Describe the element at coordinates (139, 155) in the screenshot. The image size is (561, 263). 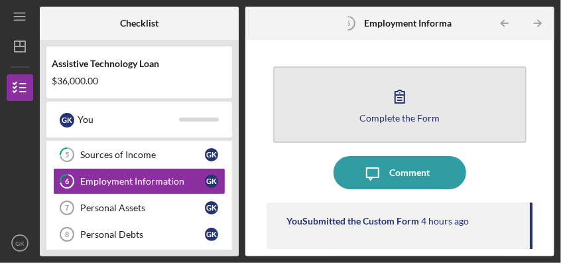
I see `a: 5Sources of IncomeGK` at that location.